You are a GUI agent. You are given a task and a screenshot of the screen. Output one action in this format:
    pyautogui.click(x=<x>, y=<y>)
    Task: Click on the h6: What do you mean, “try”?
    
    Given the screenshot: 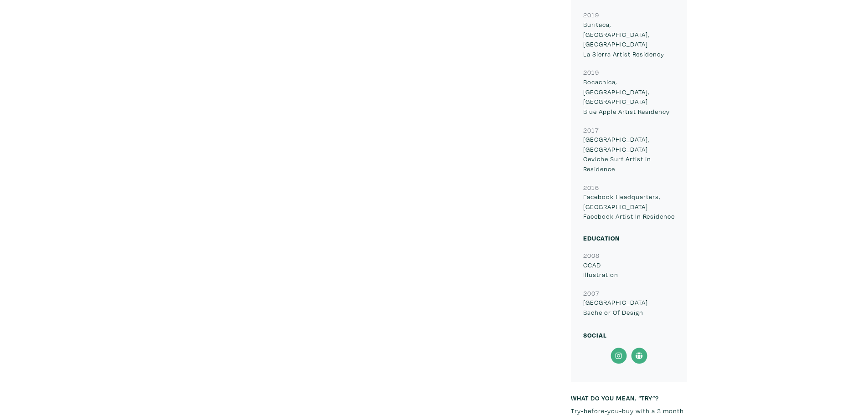 What is the action you would take?
    pyautogui.click(x=629, y=398)
    